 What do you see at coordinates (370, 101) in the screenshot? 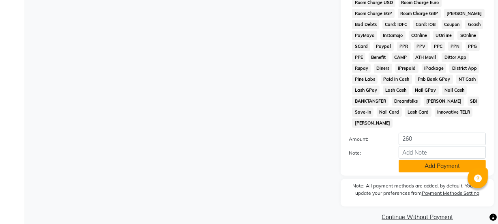
I see `span: BANKTANSFER` at bounding box center [370, 101].